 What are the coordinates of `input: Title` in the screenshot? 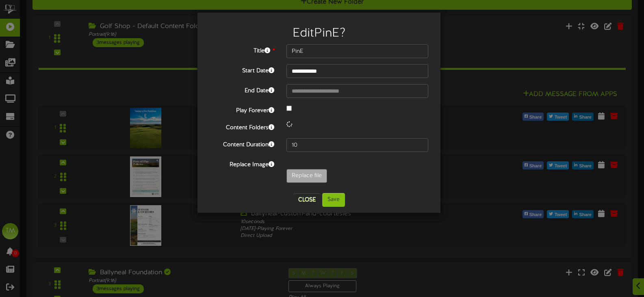 It's located at (357, 51).